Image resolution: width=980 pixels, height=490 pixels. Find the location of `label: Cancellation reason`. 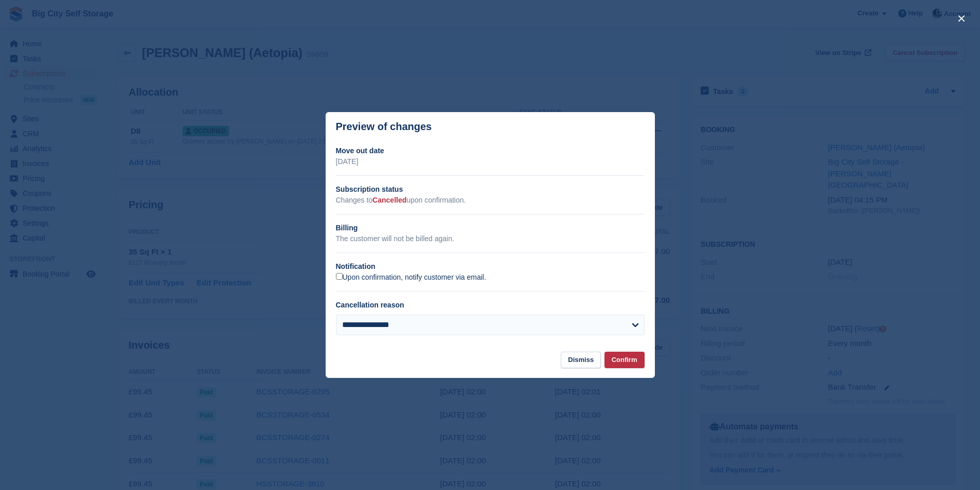

label: Cancellation reason is located at coordinates (370, 305).